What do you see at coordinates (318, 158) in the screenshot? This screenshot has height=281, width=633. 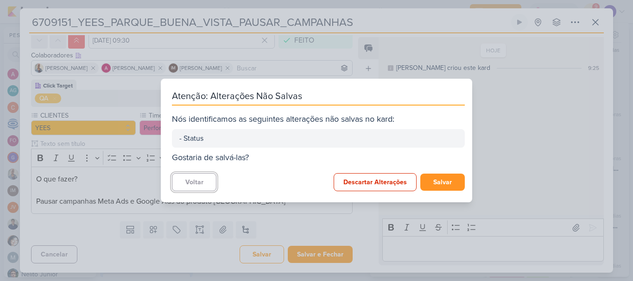 I see `div: Gostaria de salvá-las?` at bounding box center [318, 158].